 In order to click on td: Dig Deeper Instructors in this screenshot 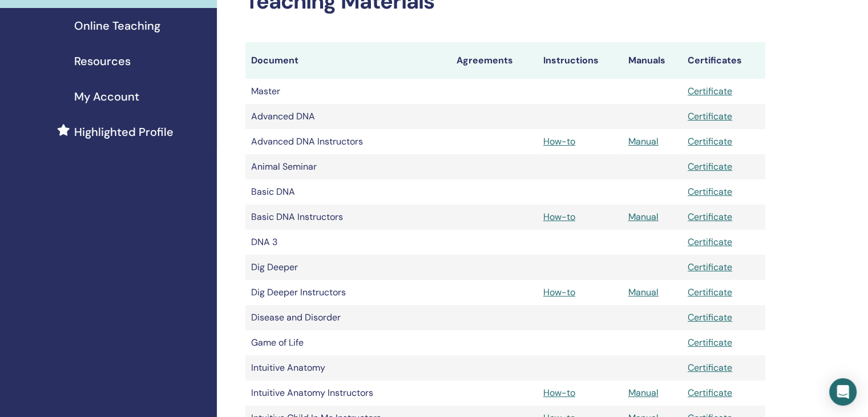, I will do `click(348, 292)`.